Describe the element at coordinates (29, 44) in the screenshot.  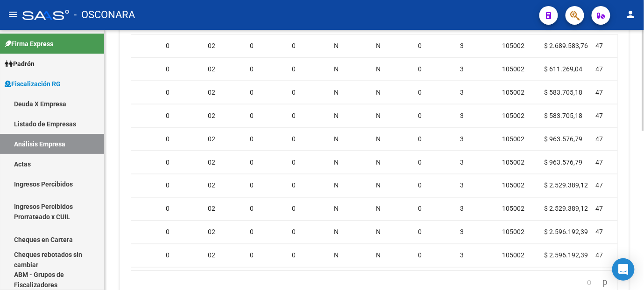
I see `span: Firma Express` at that location.